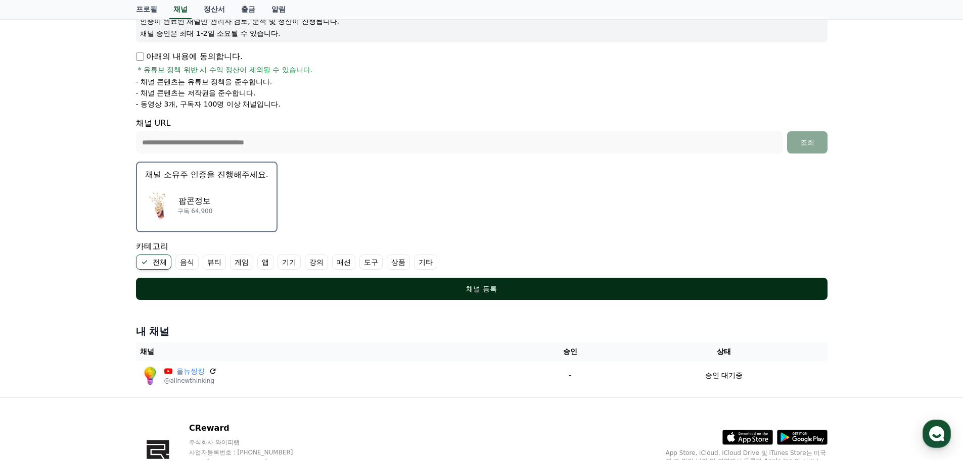 Image resolution: width=963 pixels, height=460 pixels. What do you see at coordinates (344, 262) in the screenshot?
I see `label: 패션` at bounding box center [344, 262].